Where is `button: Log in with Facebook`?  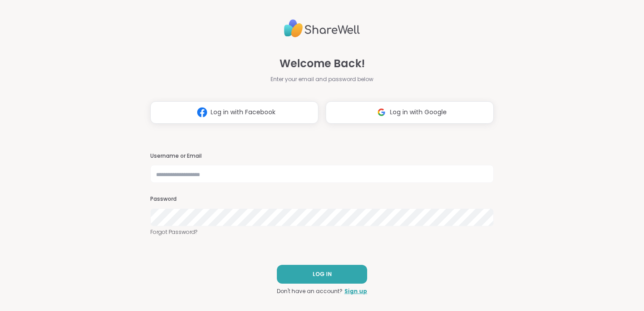
button: Log in with Facebook is located at coordinates (234, 113).